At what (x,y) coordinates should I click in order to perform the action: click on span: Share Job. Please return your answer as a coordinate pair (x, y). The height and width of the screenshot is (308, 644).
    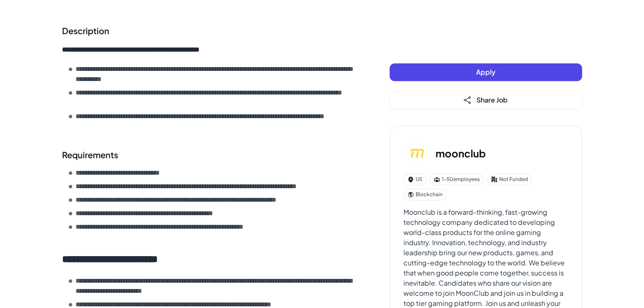
    Looking at the image, I should click on (492, 99).